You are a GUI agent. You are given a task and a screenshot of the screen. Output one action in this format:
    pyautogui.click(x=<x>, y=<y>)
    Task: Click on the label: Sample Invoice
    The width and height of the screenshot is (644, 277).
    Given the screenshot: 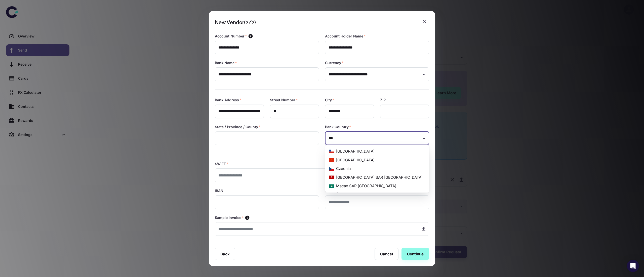 What is the action you would take?
    pyautogui.click(x=229, y=218)
    